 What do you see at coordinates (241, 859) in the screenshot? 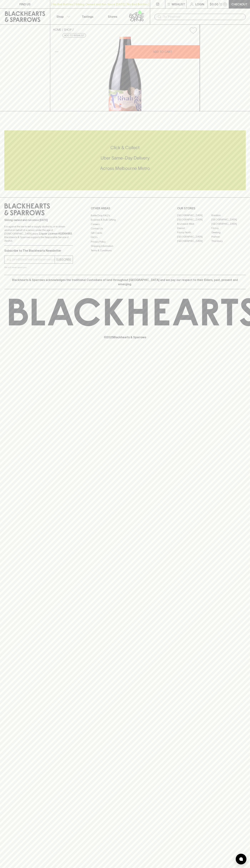
I see `img: bubble-icon` at bounding box center [241, 859].